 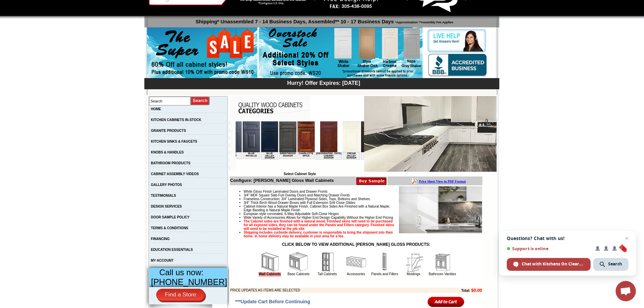 I want to click on a: GRANITE PRODUCTS, so click(x=168, y=131).